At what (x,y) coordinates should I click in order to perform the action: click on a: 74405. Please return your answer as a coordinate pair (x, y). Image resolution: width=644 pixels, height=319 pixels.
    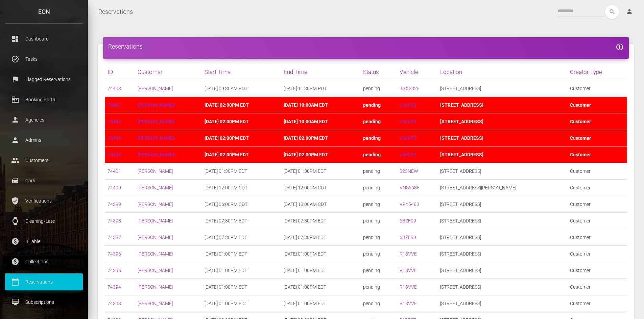
    Looking at the image, I should click on (114, 139).